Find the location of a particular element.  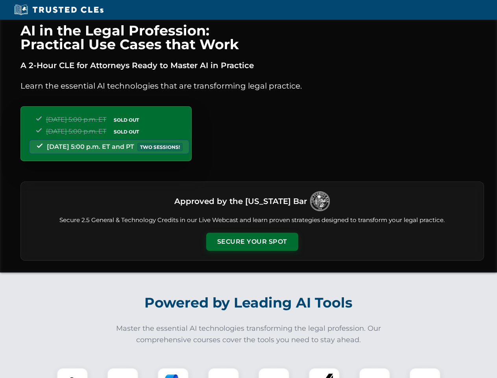

p: A 2-Hour CLE for Attorneys Ready to Master AI in Practice is located at coordinates (252, 65).